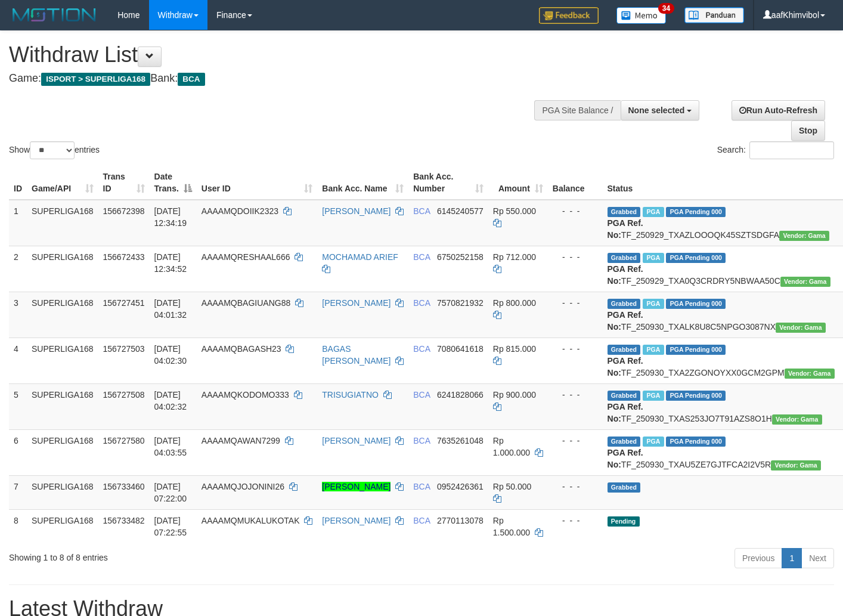 This screenshot has width=843, height=616. What do you see at coordinates (575, 183) in the screenshot?
I see `th: Balance` at bounding box center [575, 183].